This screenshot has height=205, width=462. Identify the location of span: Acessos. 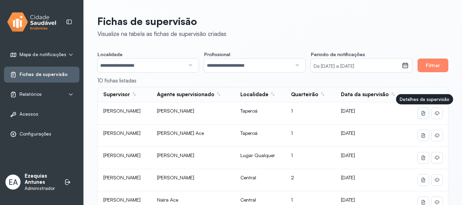
(29, 114).